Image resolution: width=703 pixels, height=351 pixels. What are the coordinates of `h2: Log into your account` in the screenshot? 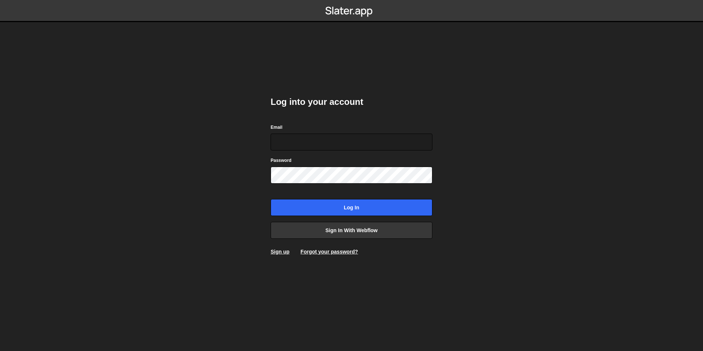 It's located at (352, 102).